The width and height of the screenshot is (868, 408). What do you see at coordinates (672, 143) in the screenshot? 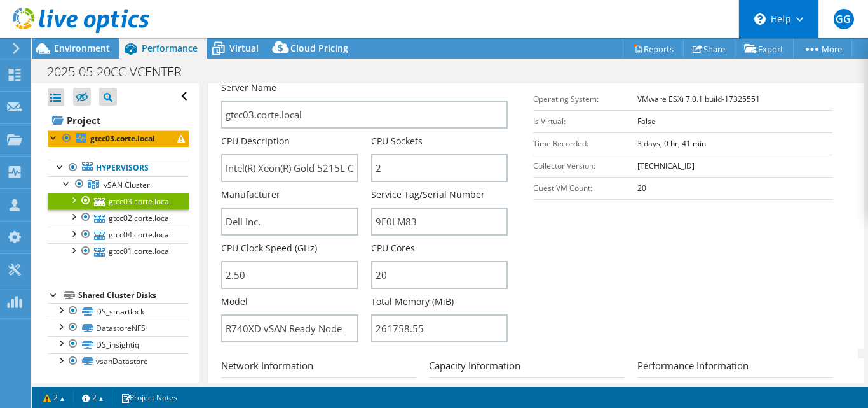
I see `b: 3 days, 0 hr, 41 min` at bounding box center [672, 143].